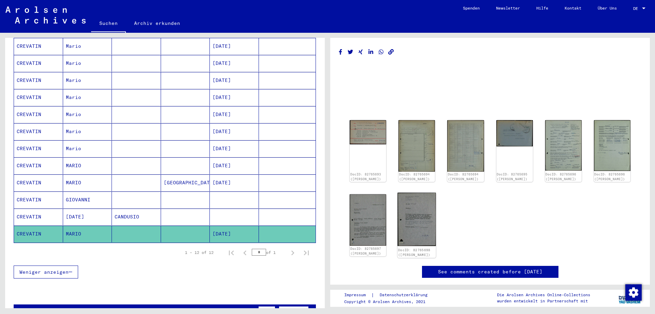  Describe the element at coordinates (307, 253) in the screenshot. I see `button: Last page` at that location.